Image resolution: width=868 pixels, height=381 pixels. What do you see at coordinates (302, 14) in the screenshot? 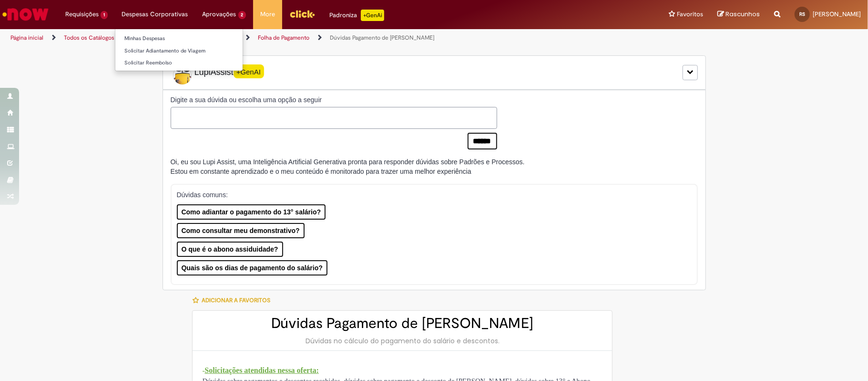
I see `img: click_logo_yellow_360x200.png` at bounding box center [302, 14].